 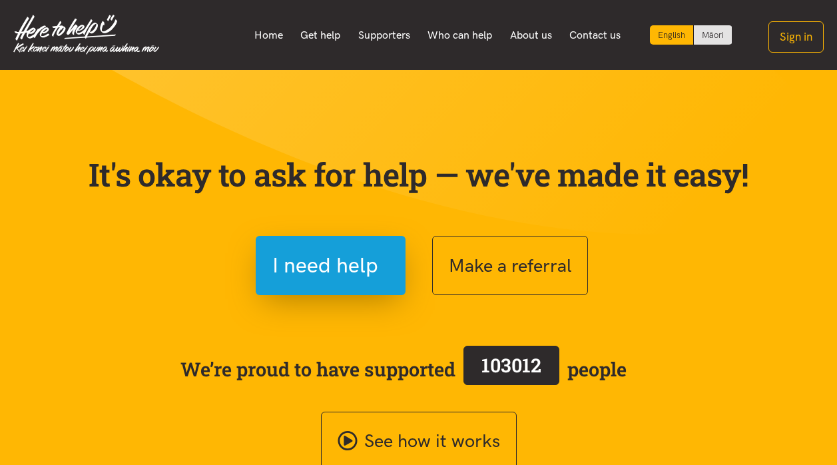 I want to click on span: I need help, so click(x=325, y=265).